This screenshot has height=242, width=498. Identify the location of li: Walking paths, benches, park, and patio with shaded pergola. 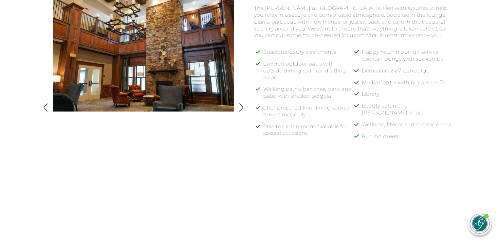
(310, 95).